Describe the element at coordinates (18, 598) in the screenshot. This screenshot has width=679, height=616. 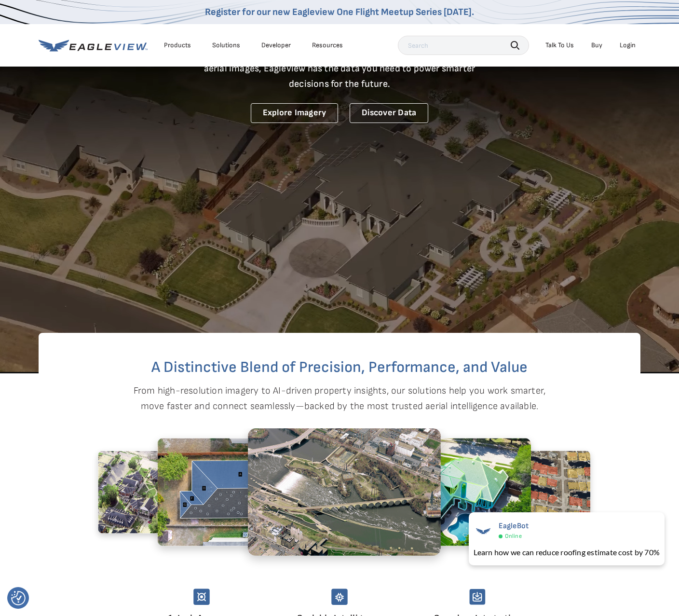
I see `button: Consent Preferences` at that location.